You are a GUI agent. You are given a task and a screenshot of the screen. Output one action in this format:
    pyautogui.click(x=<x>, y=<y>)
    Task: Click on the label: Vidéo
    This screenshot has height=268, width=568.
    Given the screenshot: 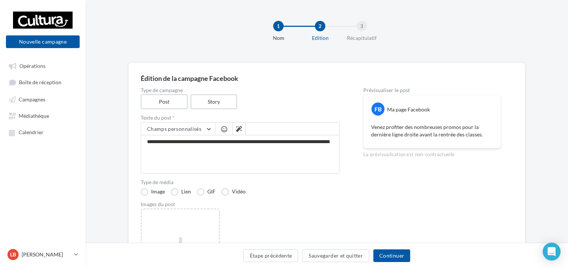 What is the action you would take?
    pyautogui.click(x=233, y=192)
    